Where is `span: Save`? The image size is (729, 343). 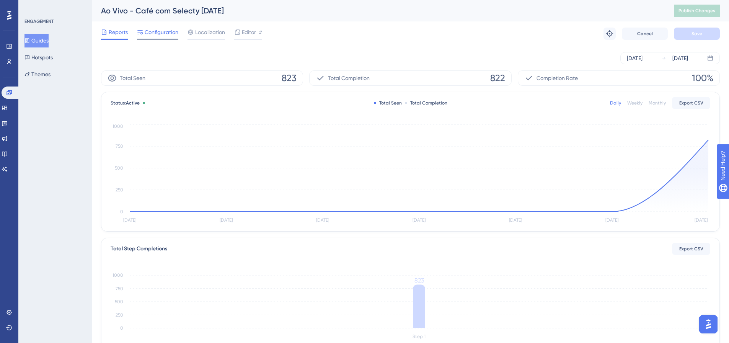 span: Save is located at coordinates (697, 34).